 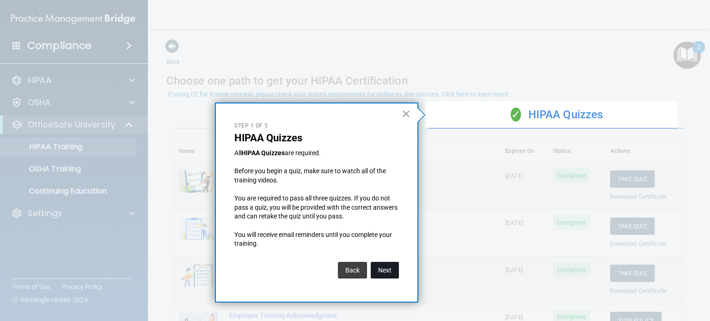 I want to click on button: Close, so click(x=406, y=114).